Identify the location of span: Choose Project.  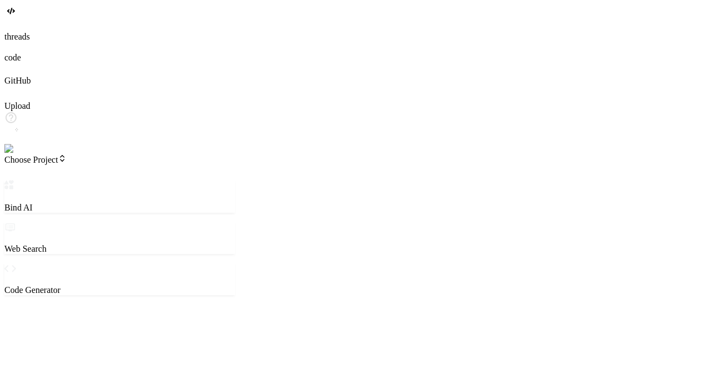
(35, 160).